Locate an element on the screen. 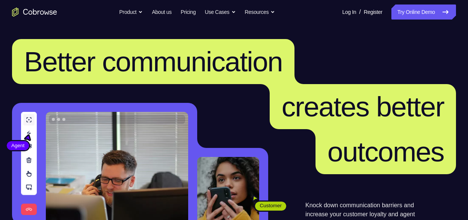 The height and width of the screenshot is (220, 468). a: Register is located at coordinates (373, 12).